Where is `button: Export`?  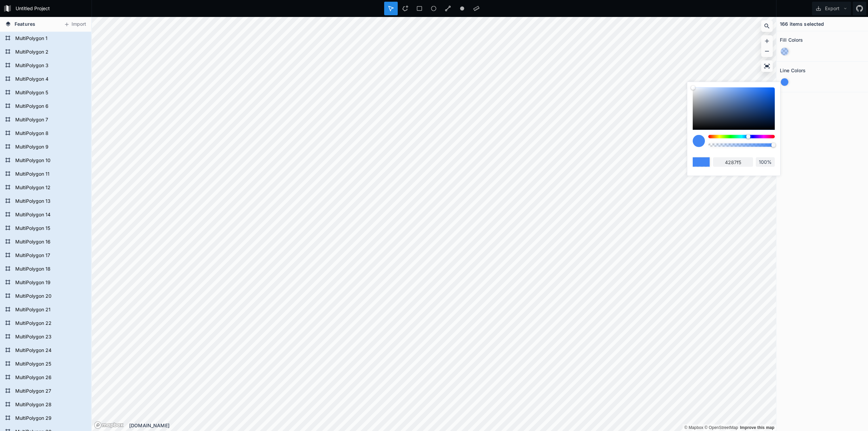
button: Export is located at coordinates (832, 9).